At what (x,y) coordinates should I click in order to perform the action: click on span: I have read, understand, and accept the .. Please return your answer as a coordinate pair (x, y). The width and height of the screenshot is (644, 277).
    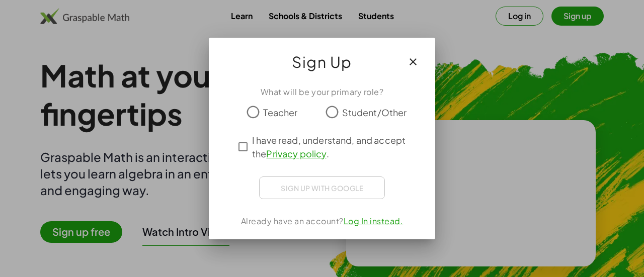
    Looking at the image, I should click on (331, 147).